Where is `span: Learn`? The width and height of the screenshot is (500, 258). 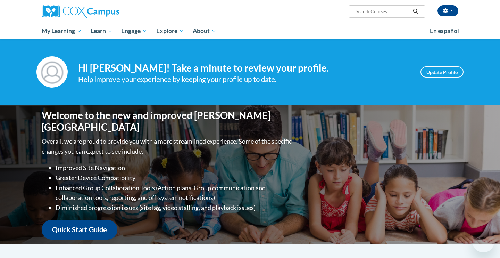 span: Learn is located at coordinates (101, 31).